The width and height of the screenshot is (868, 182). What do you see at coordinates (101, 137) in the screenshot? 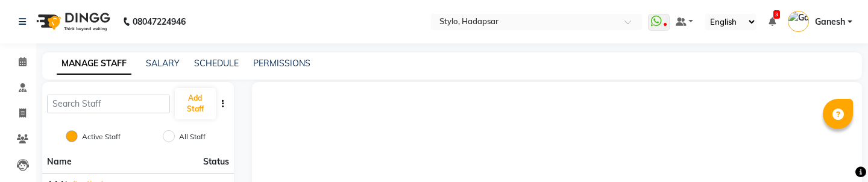
I see `label: Active Staff` at bounding box center [101, 137].